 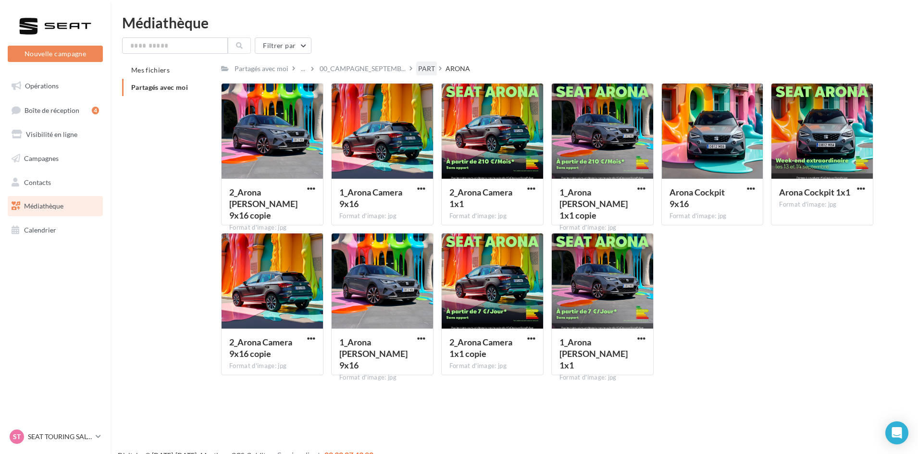 What do you see at coordinates (283, 46) in the screenshot?
I see `button: Filtrer par` at bounding box center [283, 46].